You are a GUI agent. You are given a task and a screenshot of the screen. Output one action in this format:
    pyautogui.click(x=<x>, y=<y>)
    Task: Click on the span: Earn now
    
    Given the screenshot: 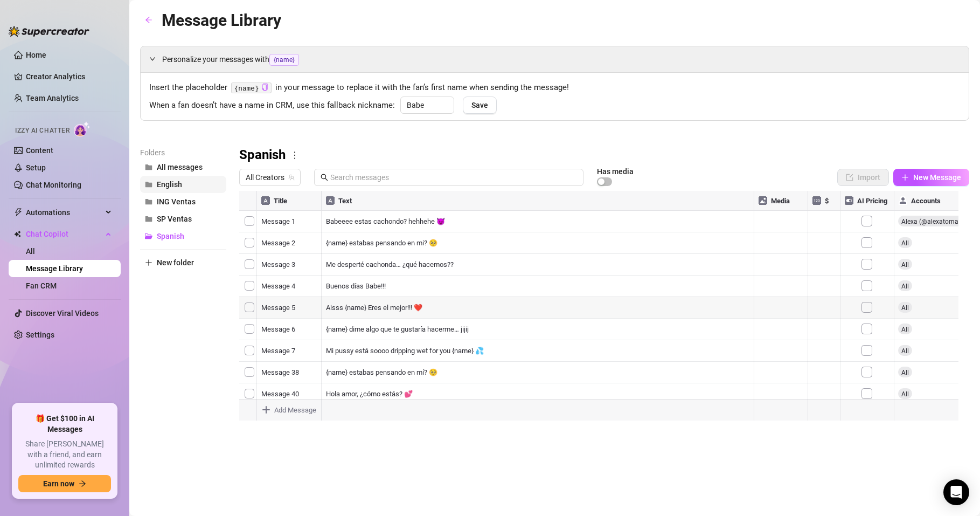 What is the action you would take?
    pyautogui.click(x=59, y=484)
    